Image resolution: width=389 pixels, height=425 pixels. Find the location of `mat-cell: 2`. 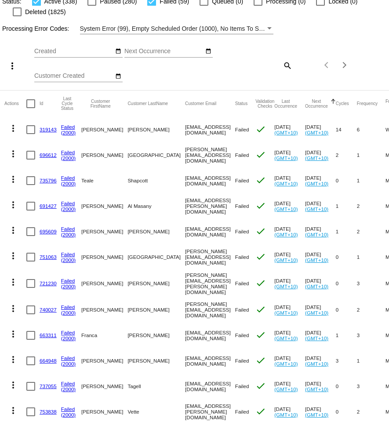

mat-cell: 2 is located at coordinates (371, 206).